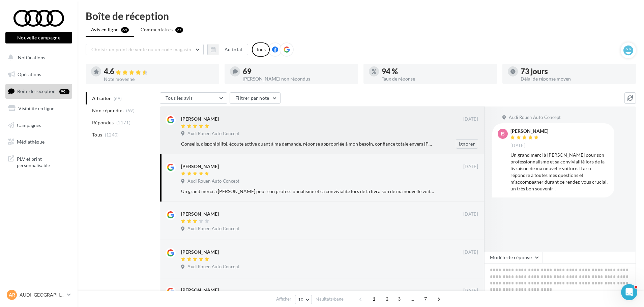 This screenshot has height=307, width=644. Describe the element at coordinates (64, 92) in the screenshot. I see `div: 99+` at that location.